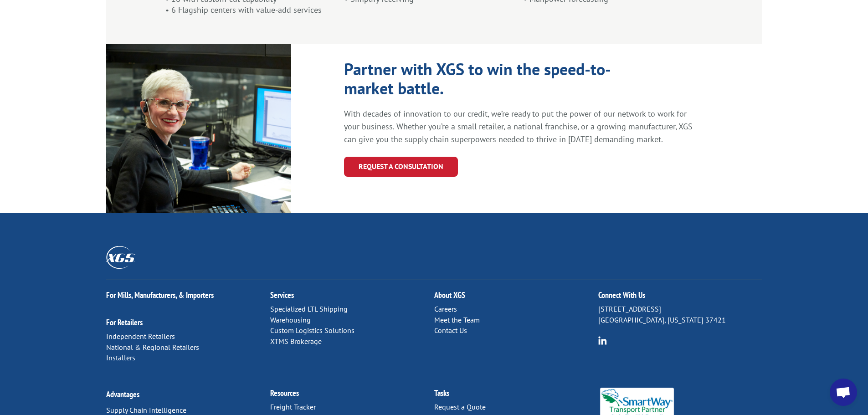  What do you see at coordinates (451, 330) in the screenshot?
I see `a: Contact Us` at bounding box center [451, 330].